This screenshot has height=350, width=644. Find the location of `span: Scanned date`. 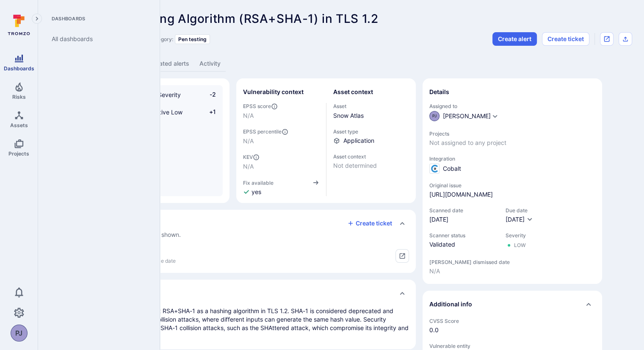

span: Scanned date is located at coordinates (463, 210).